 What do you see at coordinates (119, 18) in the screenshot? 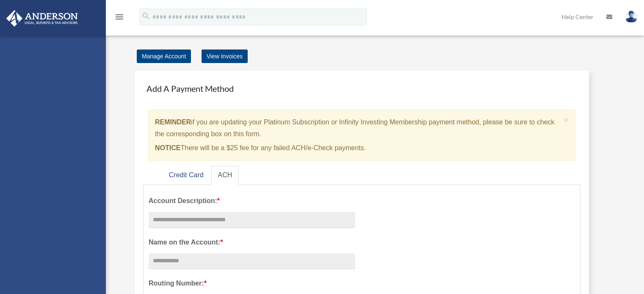
I see `a: menu` at bounding box center [119, 18].